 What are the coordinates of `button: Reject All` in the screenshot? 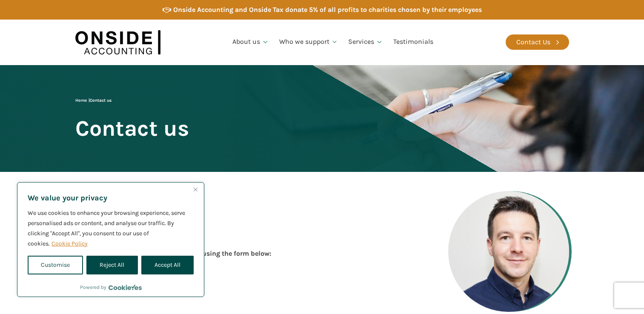 It's located at (112, 265).